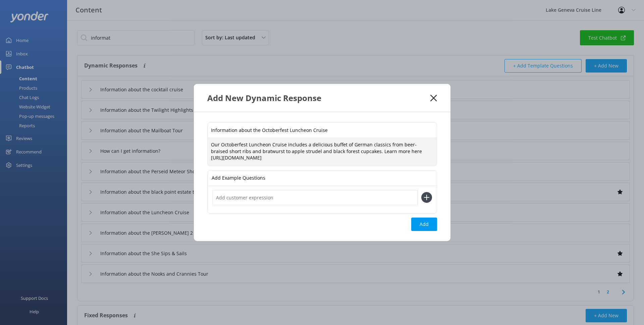 The image size is (644, 325). Describe the element at coordinates (322, 130) in the screenshot. I see `input: Type a new question...` at that location.